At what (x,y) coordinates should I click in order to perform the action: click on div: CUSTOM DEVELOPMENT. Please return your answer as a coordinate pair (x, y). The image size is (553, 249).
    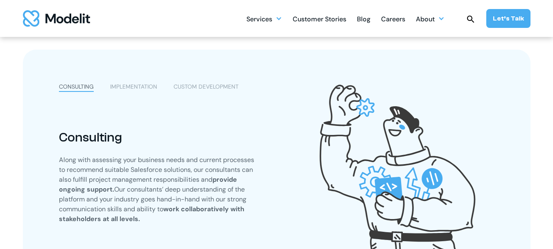
    Looking at the image, I should click on (206, 86).